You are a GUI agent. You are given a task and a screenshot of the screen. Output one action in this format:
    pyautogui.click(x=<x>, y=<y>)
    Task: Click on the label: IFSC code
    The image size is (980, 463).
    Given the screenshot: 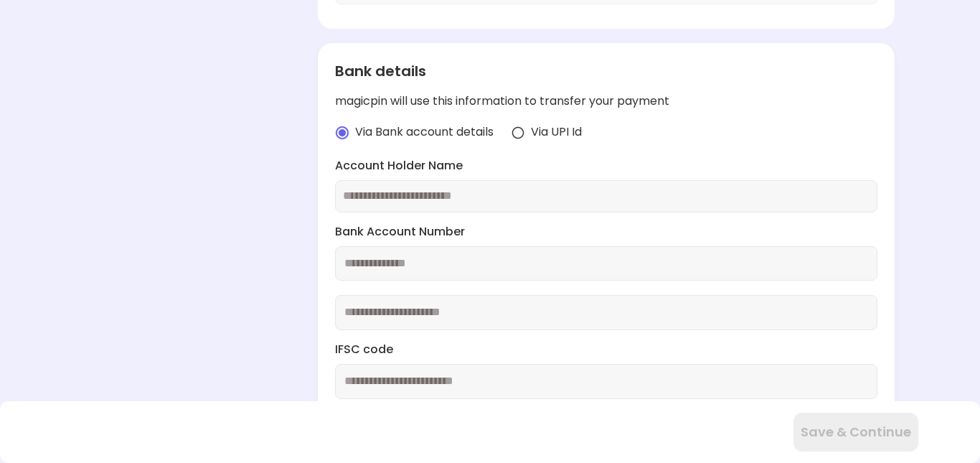 What is the action you would take?
    pyautogui.click(x=606, y=349)
    